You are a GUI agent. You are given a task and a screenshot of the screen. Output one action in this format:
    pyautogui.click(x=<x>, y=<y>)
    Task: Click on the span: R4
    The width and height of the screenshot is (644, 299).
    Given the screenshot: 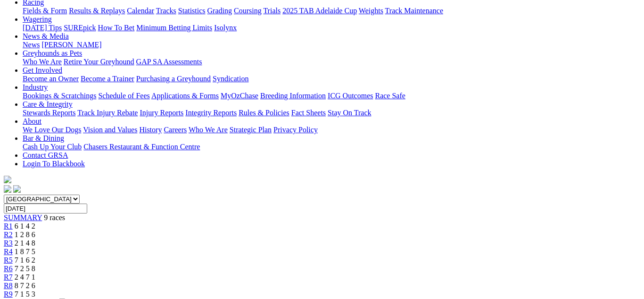 What is the action you would take?
    pyautogui.click(x=8, y=251)
    